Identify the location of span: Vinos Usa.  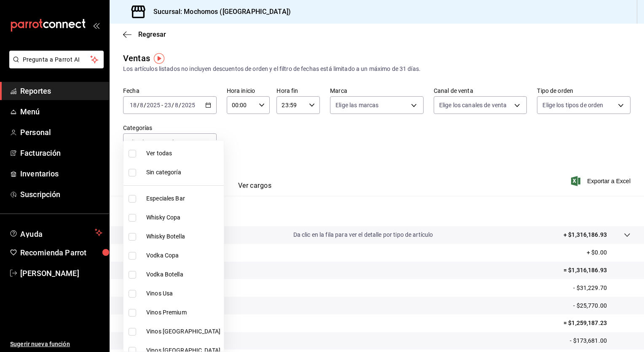
(183, 293).